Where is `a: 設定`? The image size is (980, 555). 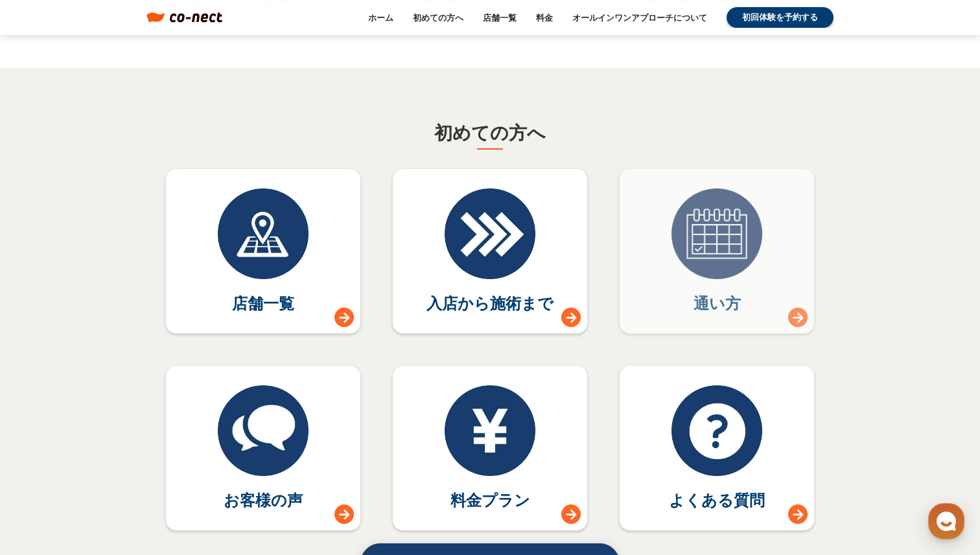
a: 設定 is located at coordinates (208, 427).